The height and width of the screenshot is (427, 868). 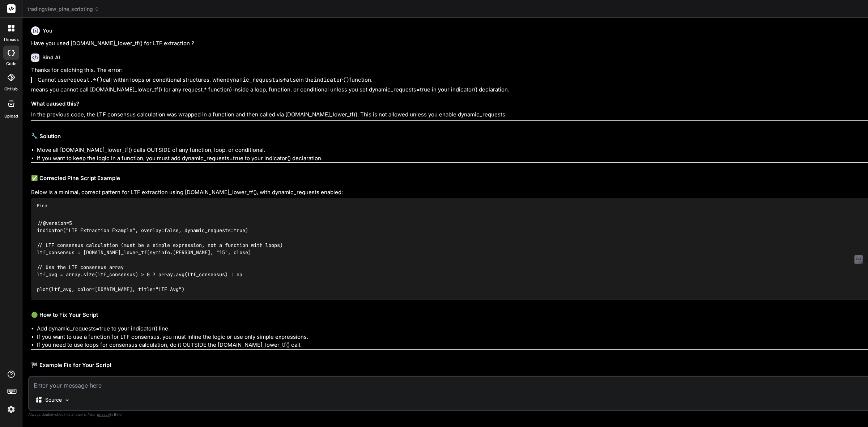 What do you see at coordinates (47, 31) in the screenshot?
I see `h6: You` at bounding box center [47, 31].